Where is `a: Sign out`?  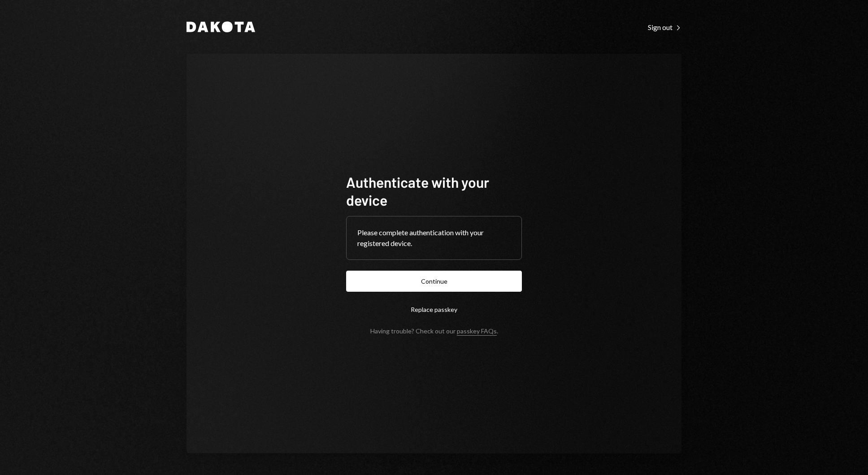 a: Sign out is located at coordinates (664, 27).